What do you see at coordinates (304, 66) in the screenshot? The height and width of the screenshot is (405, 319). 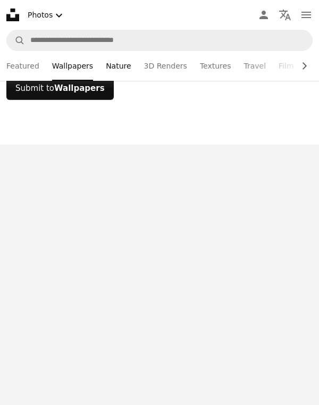 I see `button: scroll list to the right` at bounding box center [304, 66].